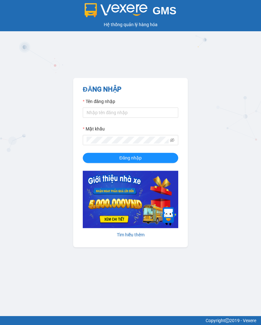 The image size is (261, 325). What do you see at coordinates (131, 12) in the screenshot?
I see `a: GMS` at bounding box center [131, 12].